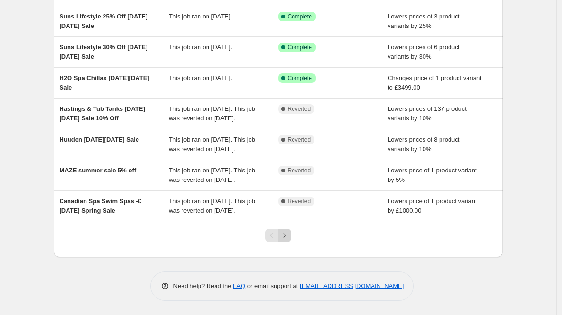 This screenshot has height=315, width=562. I want to click on span: Lowers prices of 137 product variants by 10%, so click(427, 113).